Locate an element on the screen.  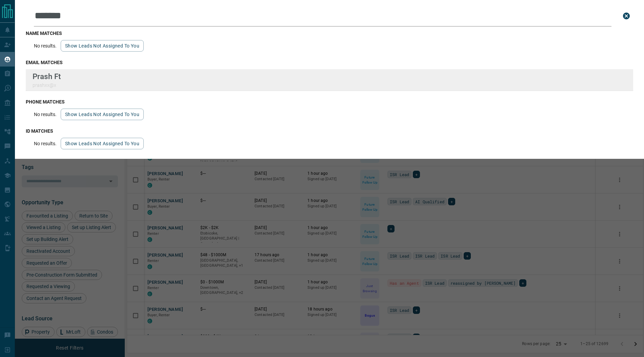
h3: name matches is located at coordinates (329, 33).